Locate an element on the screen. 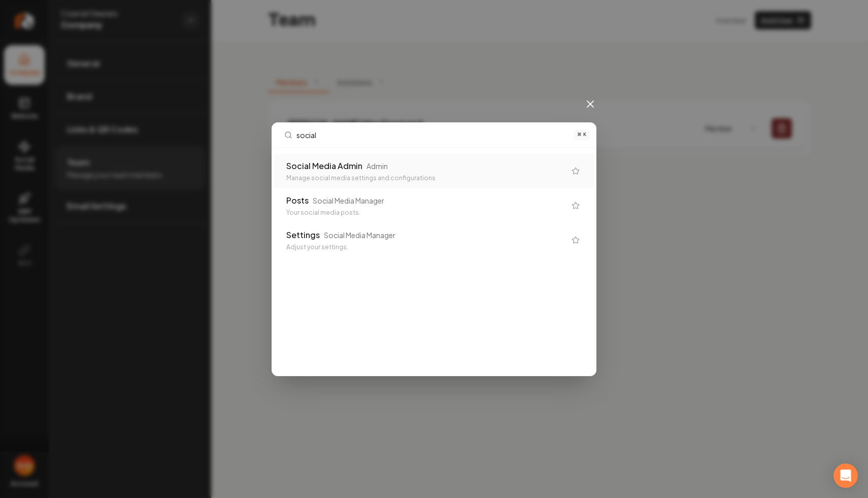 The image size is (868, 498). div: Manage social media settings and configurations is located at coordinates (426, 178).